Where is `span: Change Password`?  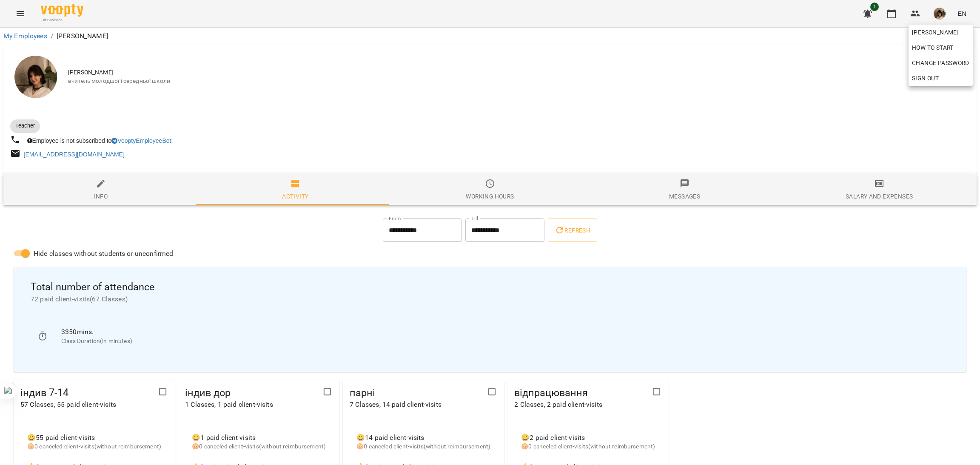 span: Change Password is located at coordinates (941, 63).